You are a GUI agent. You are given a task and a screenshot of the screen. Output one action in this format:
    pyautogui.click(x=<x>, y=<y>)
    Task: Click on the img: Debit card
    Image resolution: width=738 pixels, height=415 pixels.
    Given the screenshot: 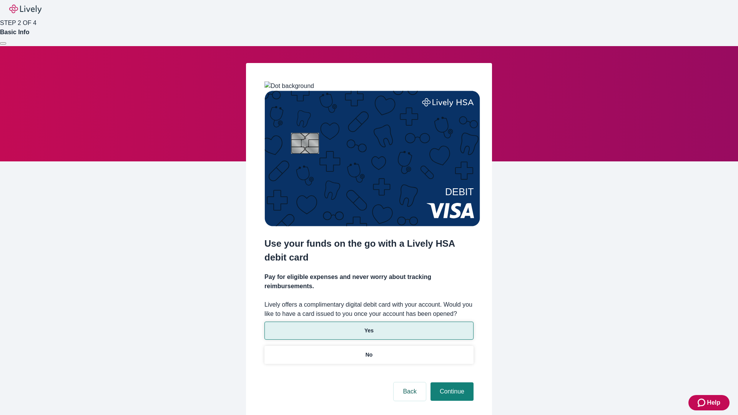 What is the action you would take?
    pyautogui.click(x=372, y=158)
    